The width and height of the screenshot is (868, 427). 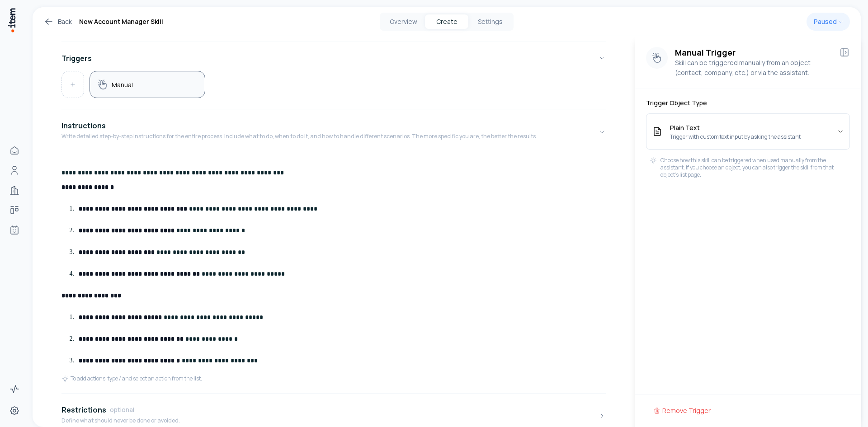 I want to click on button: Triggers, so click(x=334, y=59).